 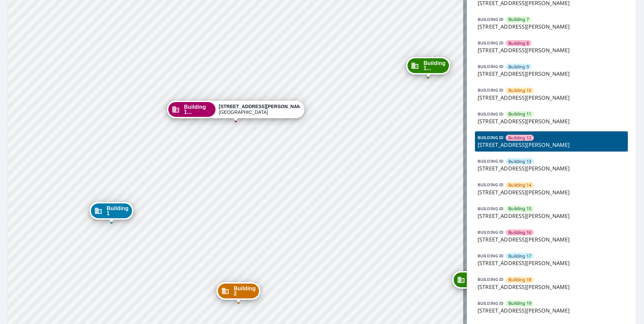 What do you see at coordinates (520, 90) in the screenshot?
I see `span: Building 10` at bounding box center [520, 90].